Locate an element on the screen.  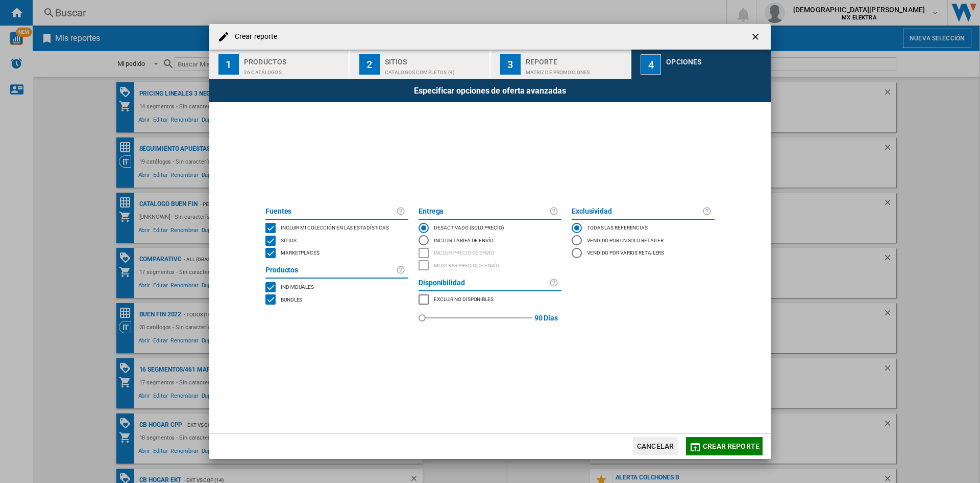
button: 2 Sitios catalogos completos (4) is located at coordinates (420, 65).